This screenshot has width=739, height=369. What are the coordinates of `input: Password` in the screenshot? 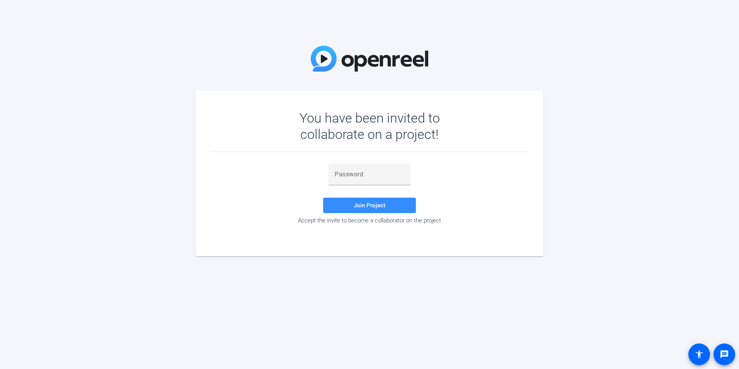 It's located at (369, 174).